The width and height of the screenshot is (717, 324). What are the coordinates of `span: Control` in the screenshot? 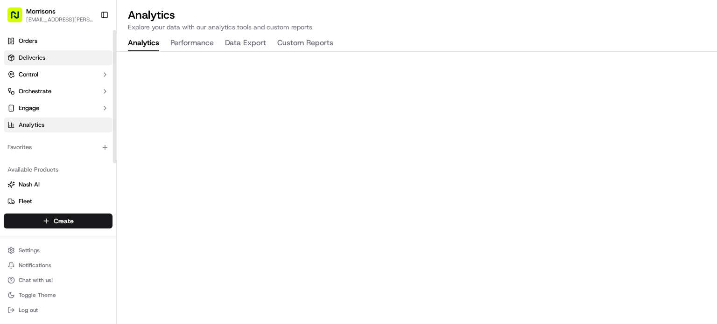 It's located at (28, 75).